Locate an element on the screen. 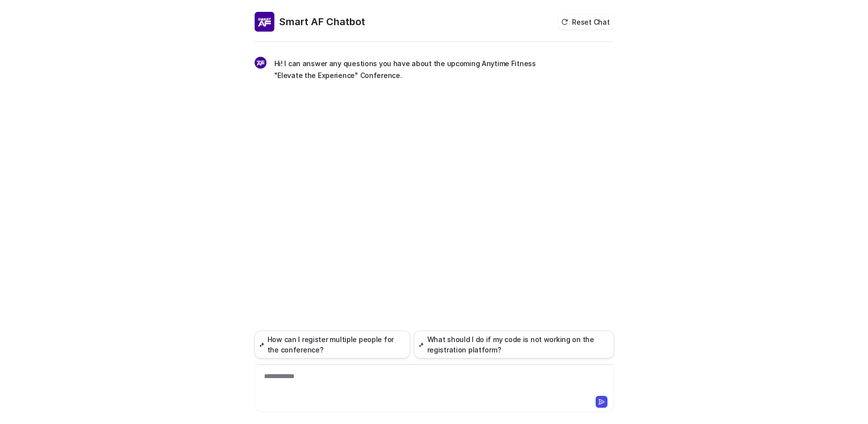 The width and height of the screenshot is (868, 424). h2: Smart AF Chatbot is located at coordinates (322, 22).